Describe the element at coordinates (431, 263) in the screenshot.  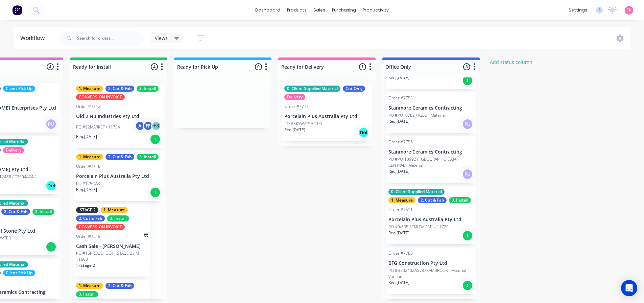
I see `p: BFG Construction Pty Ltd` at that location.